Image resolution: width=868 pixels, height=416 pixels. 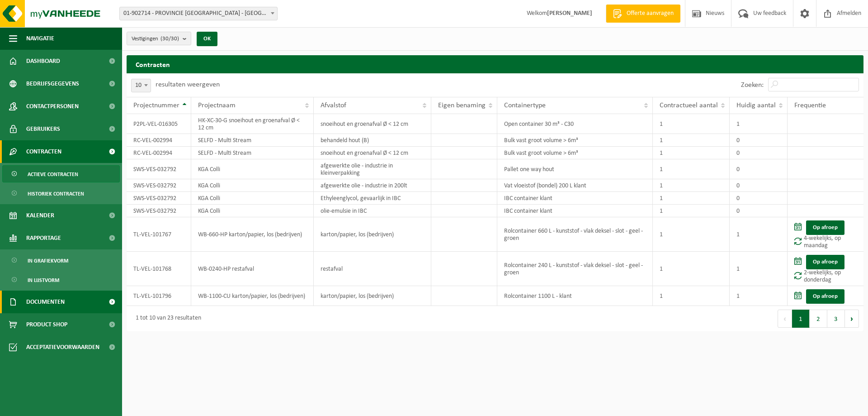 I want to click on td: TL-VEL-101767, so click(x=159, y=234).